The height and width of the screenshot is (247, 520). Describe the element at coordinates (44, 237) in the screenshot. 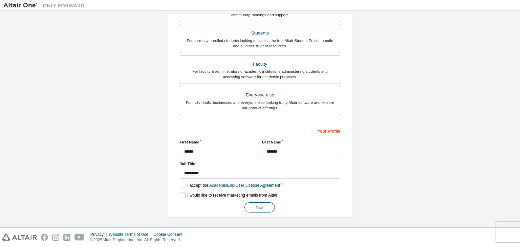

I see `img: facebook.svg` at that location.